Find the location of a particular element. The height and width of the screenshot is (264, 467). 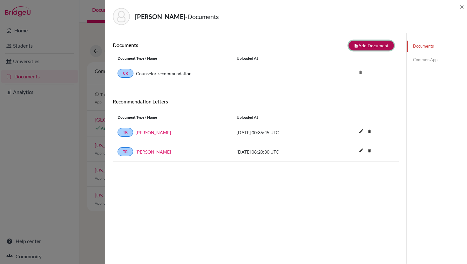

a: CR is located at coordinates (125, 73).